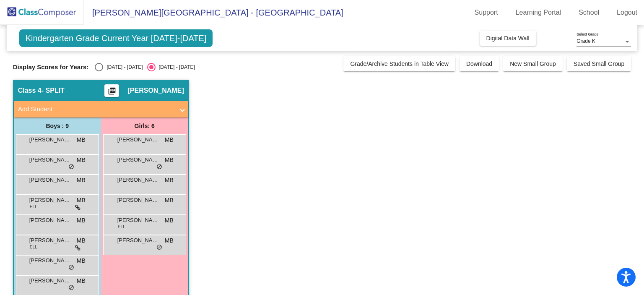 The height and width of the screenshot is (295, 644). What do you see at coordinates (626, 13) in the screenshot?
I see `a: Logout` at bounding box center [626, 13].